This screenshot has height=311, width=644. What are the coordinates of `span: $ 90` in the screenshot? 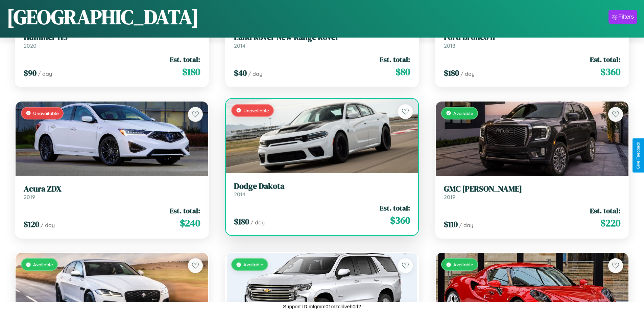 It's located at (30, 73).